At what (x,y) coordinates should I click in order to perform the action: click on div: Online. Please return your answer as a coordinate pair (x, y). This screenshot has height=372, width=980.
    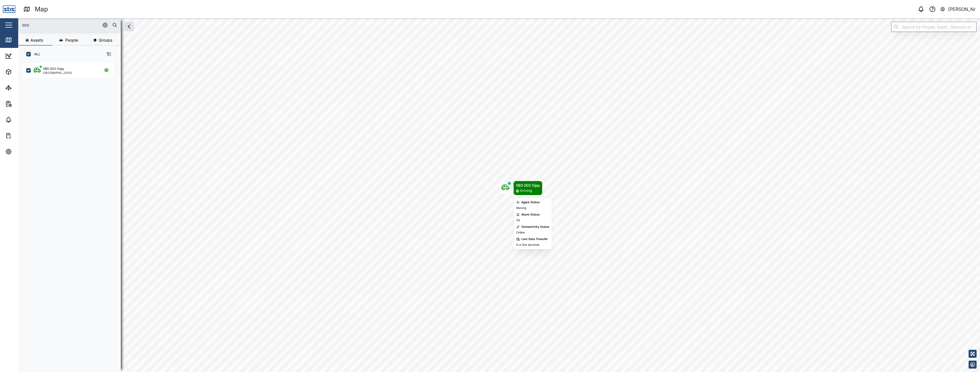
    Looking at the image, I should click on (520, 233).